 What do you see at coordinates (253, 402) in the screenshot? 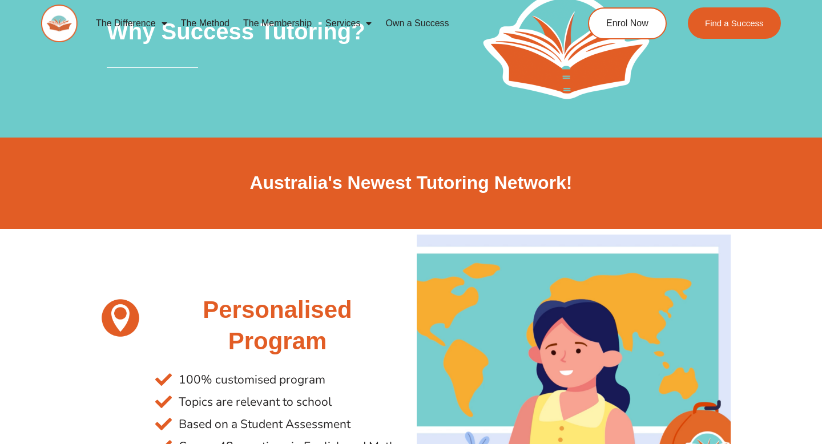
I see `span: Topics are relevant to school` at bounding box center [253, 402].